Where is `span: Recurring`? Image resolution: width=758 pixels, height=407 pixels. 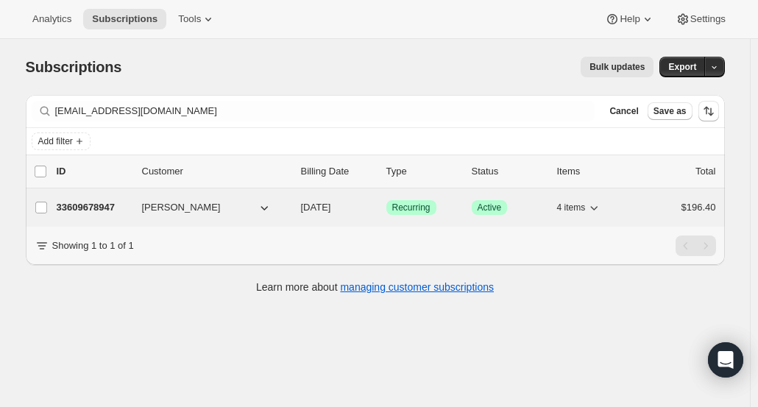
span: Recurring is located at coordinates (411, 208).